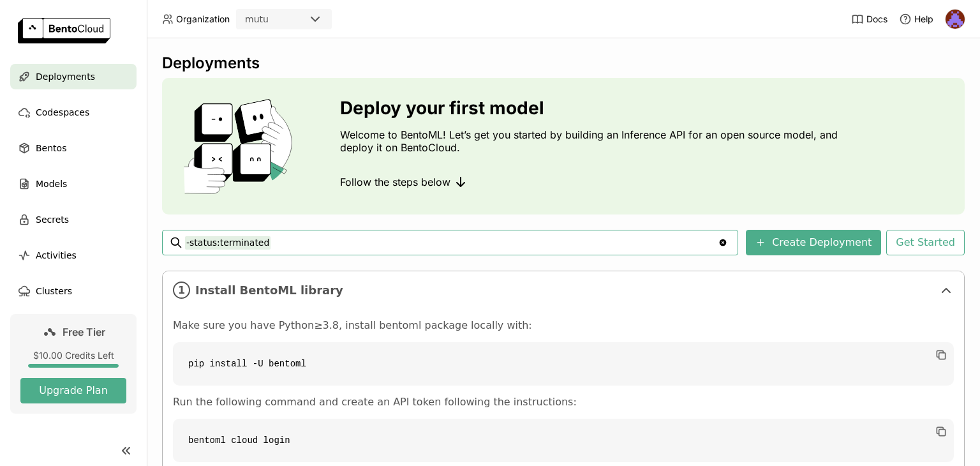 Image resolution: width=980 pixels, height=466 pixels. Describe the element at coordinates (74, 220) in the screenshot. I see `a: Secrets` at that location.